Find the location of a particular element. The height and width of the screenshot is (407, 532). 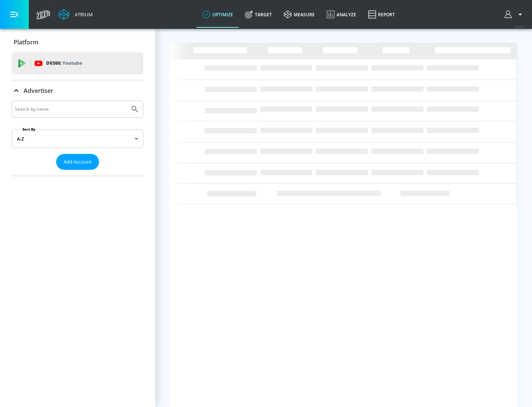

span: Add Account is located at coordinates (78, 162).